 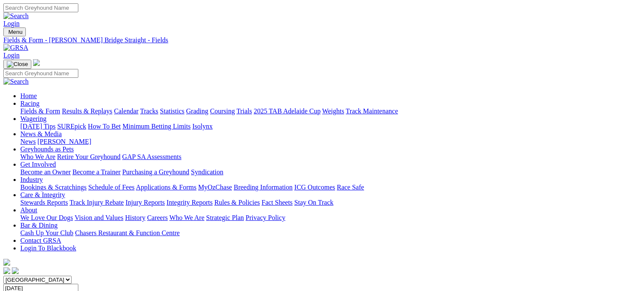 What do you see at coordinates (71, 126) in the screenshot?
I see `a: SUREpick` at bounding box center [71, 126].